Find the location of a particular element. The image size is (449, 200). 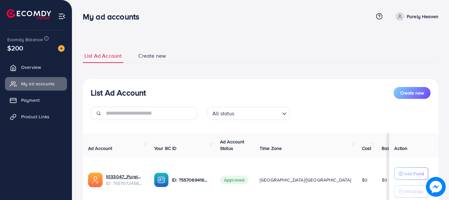

a: Purely Heaven is located at coordinates (416, 17).